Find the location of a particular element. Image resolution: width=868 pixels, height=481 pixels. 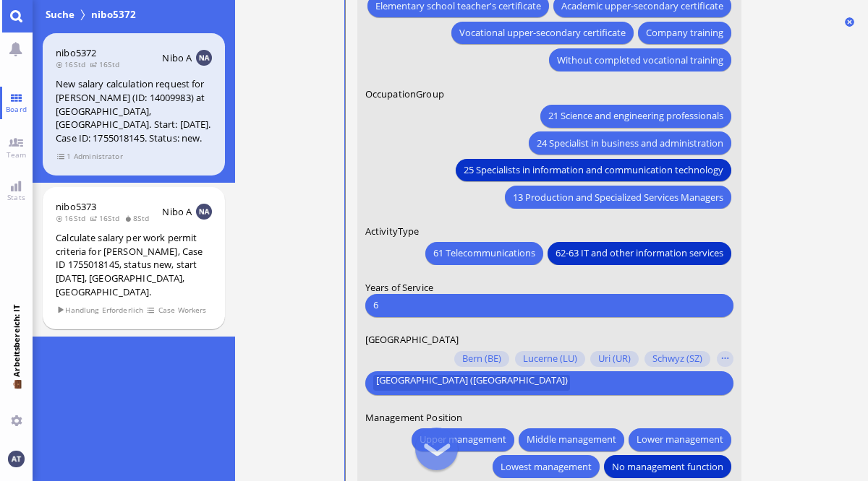

button: Uri (UR) is located at coordinates (614, 359).